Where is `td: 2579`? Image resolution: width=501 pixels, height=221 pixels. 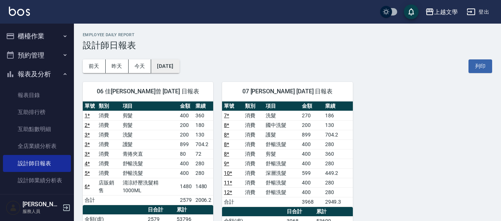
td: 2579 is located at coordinates (186, 200).